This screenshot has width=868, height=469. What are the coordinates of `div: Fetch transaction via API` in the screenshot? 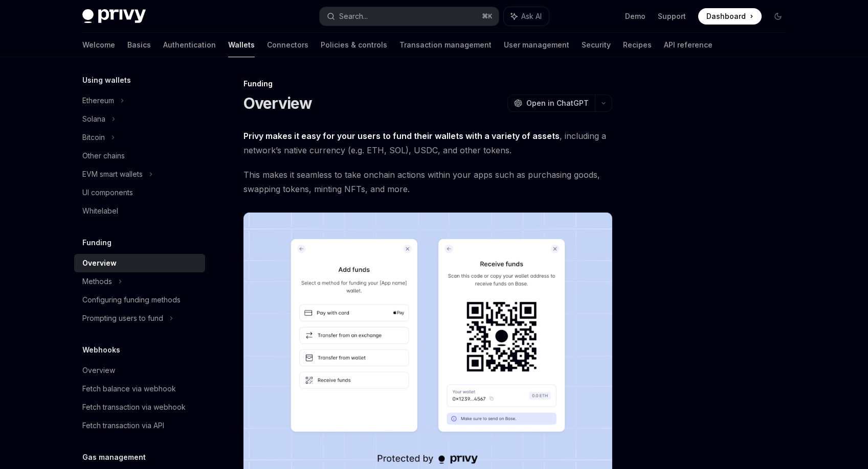 It's located at (123, 425).